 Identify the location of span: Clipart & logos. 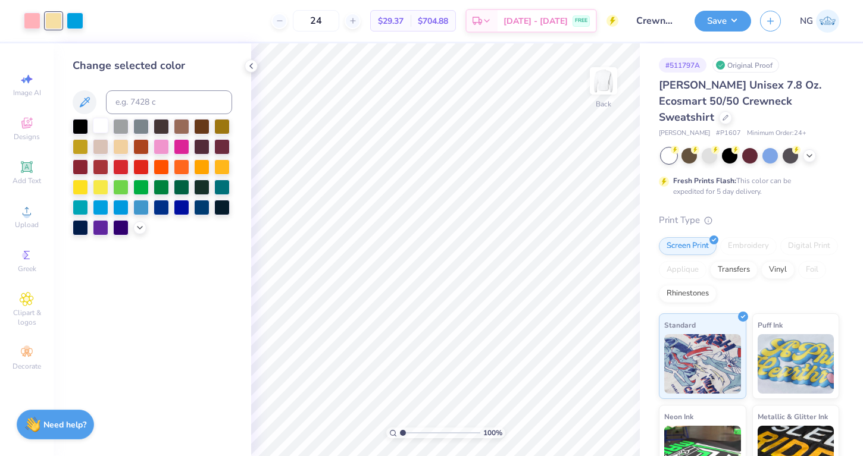
(27, 318).